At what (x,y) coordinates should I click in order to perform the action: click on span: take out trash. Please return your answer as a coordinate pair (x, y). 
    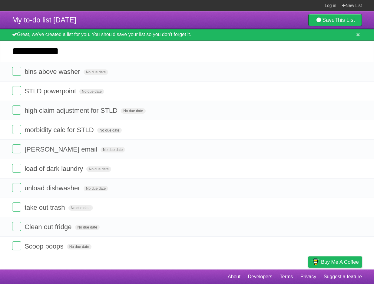
    Looking at the image, I should click on (45, 207).